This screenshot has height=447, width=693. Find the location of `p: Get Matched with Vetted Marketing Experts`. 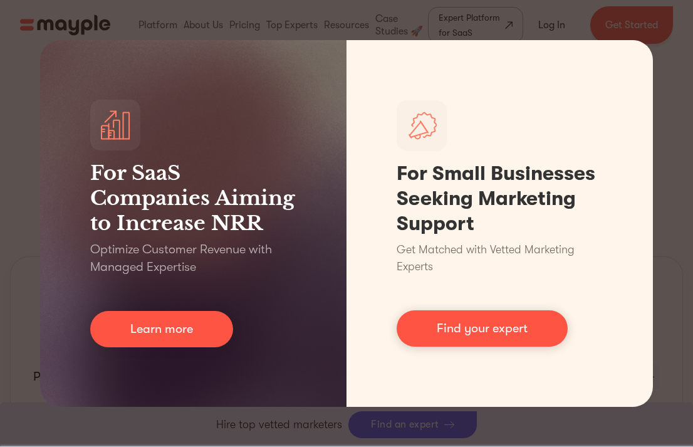

p: Get Matched with Vetted Marketing Experts is located at coordinates (500, 258).